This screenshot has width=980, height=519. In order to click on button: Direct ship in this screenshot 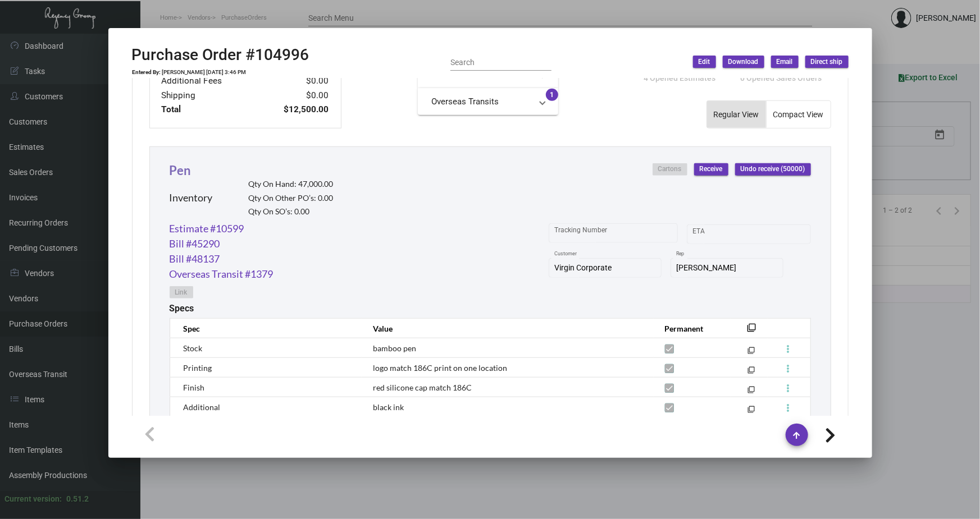, I will do `click(827, 62)`.